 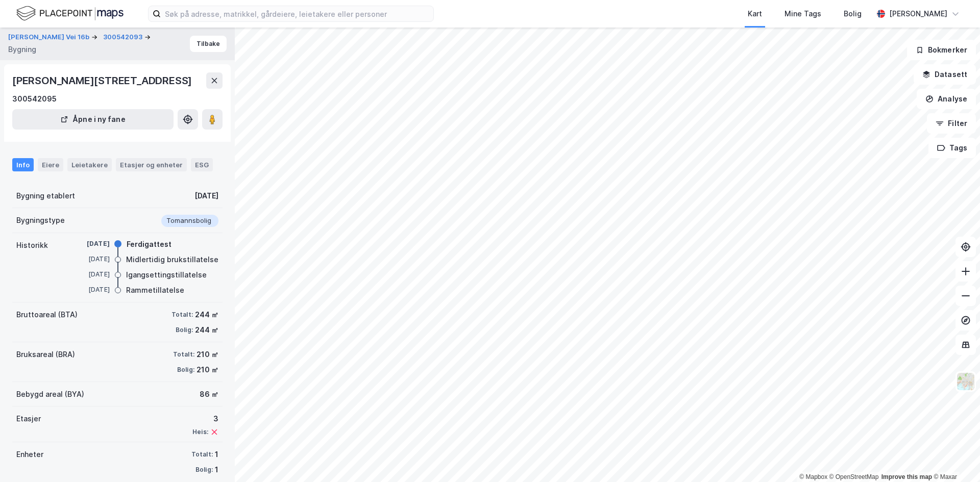 I want to click on div: Etasjer, so click(x=29, y=419).